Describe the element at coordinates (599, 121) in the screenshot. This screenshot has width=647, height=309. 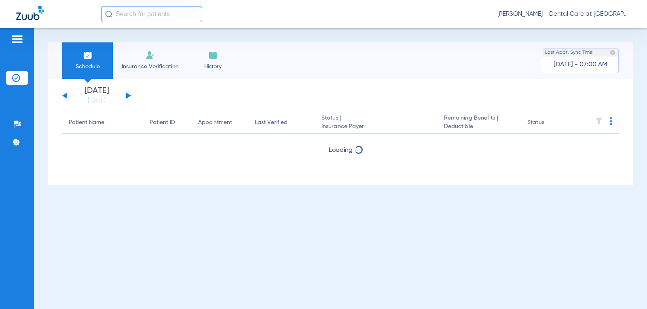
I see `img: filter.svg` at that location.